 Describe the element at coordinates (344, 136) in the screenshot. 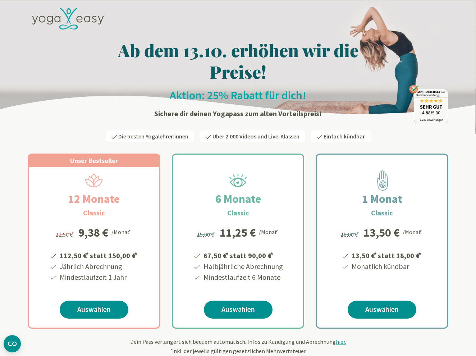

I see `span: Einfach kündbar` at that location.